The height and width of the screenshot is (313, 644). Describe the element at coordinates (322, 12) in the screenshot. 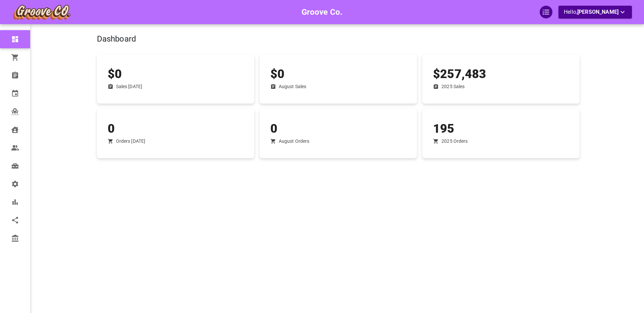

I see `h6: Groove Co.` at that location.